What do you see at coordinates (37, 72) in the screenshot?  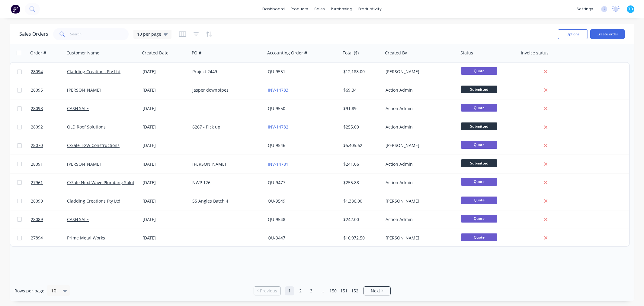 I see `span: 28094` at bounding box center [37, 72].